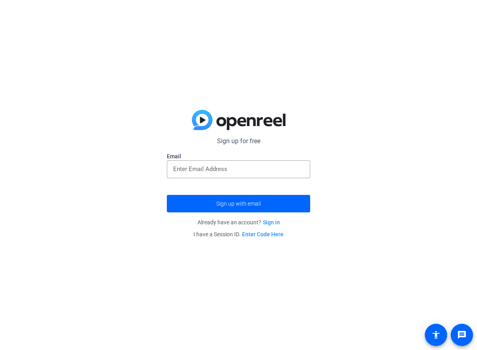 The width and height of the screenshot is (477, 350). I want to click on span: I have a Session ID., so click(238, 234).